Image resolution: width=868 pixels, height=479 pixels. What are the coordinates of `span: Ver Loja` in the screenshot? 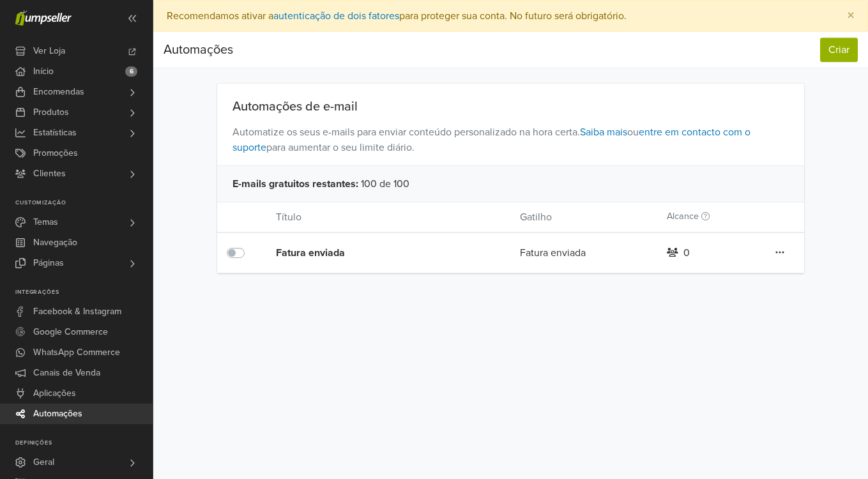 It's located at (49, 51).